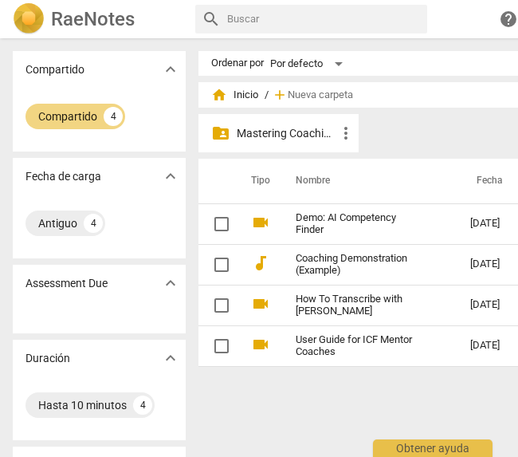 This screenshot has width=518, height=457. I want to click on span: Inicio, so click(234, 95).